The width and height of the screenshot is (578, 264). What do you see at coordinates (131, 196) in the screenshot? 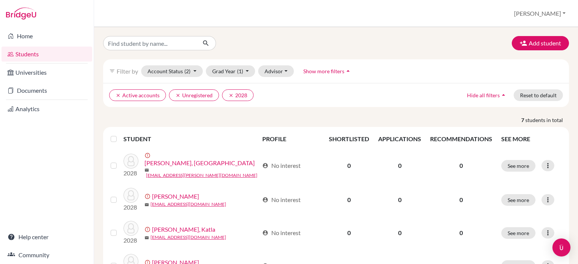
I see `img: Das, Anandi` at bounding box center [131, 196].